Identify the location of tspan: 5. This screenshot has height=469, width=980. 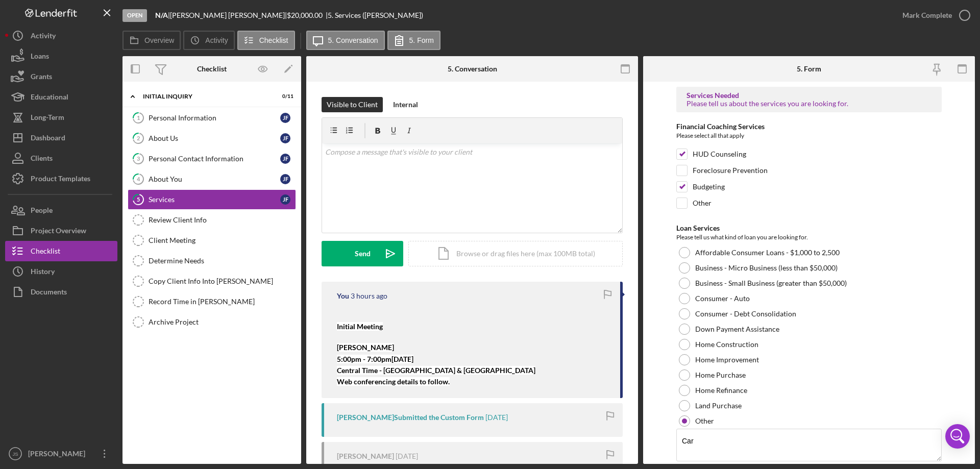
(138, 199).